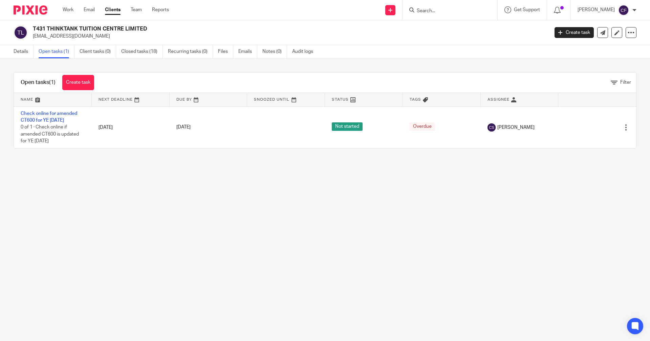 The height and width of the screenshot is (341, 650). What do you see at coordinates (98, 51) in the screenshot?
I see `a: Client tasks (0)` at bounding box center [98, 51].